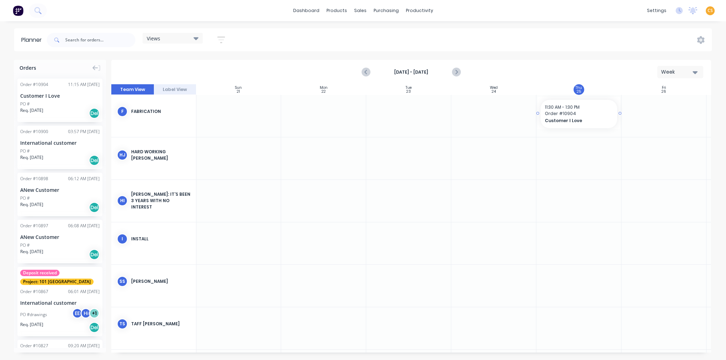  Describe the element at coordinates (160, 239) in the screenshot. I see `div: Install` at that location.